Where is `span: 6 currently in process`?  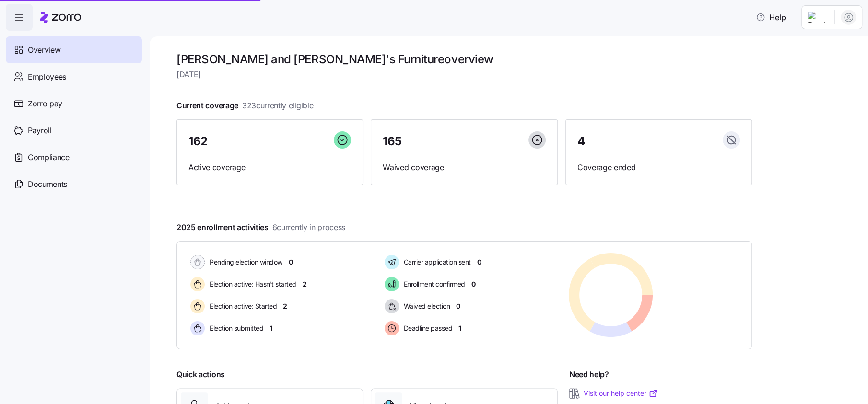
span: 6 currently in process is located at coordinates (309, 228).